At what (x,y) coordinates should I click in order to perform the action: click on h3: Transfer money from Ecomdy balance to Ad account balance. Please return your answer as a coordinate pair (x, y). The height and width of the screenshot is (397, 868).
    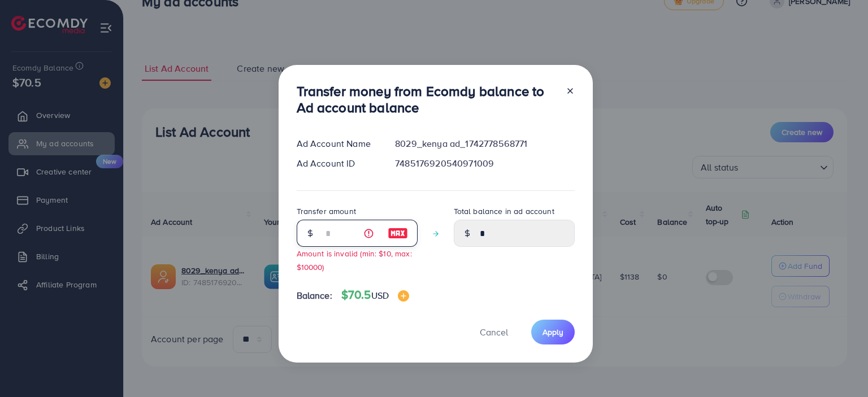
    Looking at the image, I should click on (427, 99).